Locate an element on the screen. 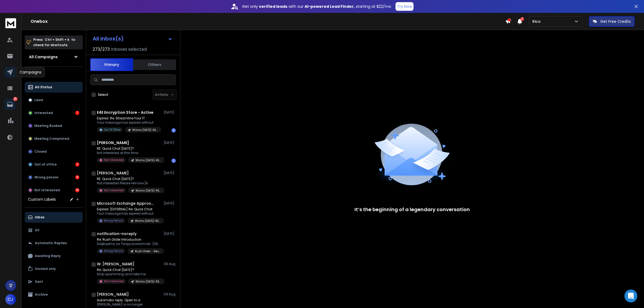 Image resolution: width=644 pixels, height=308 pixels. h1: E4E Encryption Store - Active is located at coordinates (125, 113).